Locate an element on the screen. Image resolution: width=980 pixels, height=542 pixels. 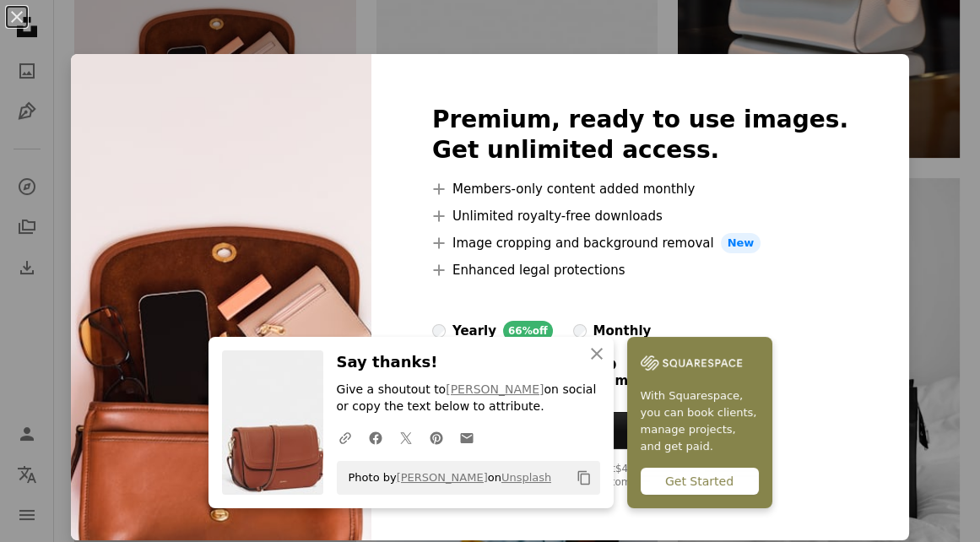
span: Photo by on is located at coordinates (446, 477).